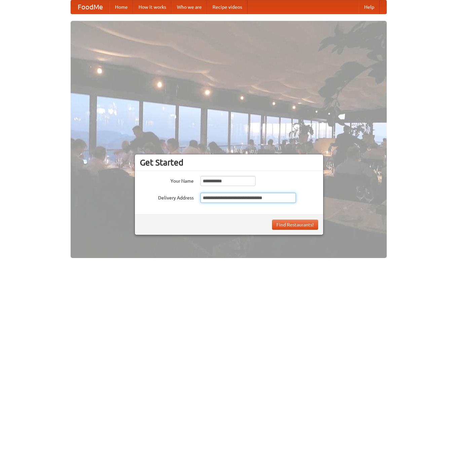 The width and height of the screenshot is (457, 476). What do you see at coordinates (152, 7) in the screenshot?
I see `a: How it works` at bounding box center [152, 7].